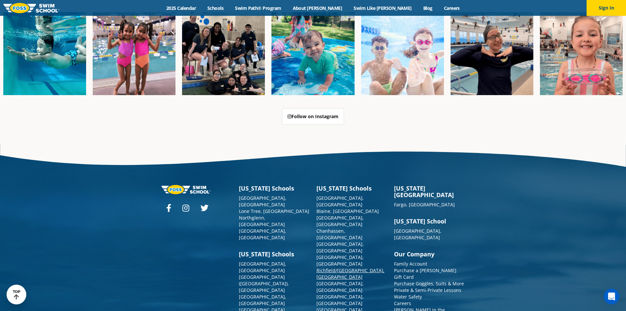  What do you see at coordinates (408, 296) in the screenshot?
I see `a: Water Safety` at bounding box center [408, 296].